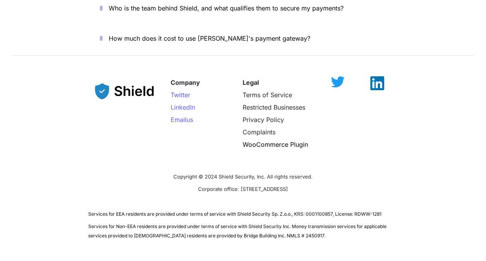 The height and width of the screenshot is (261, 486). I want to click on a: Complaints, so click(259, 132).